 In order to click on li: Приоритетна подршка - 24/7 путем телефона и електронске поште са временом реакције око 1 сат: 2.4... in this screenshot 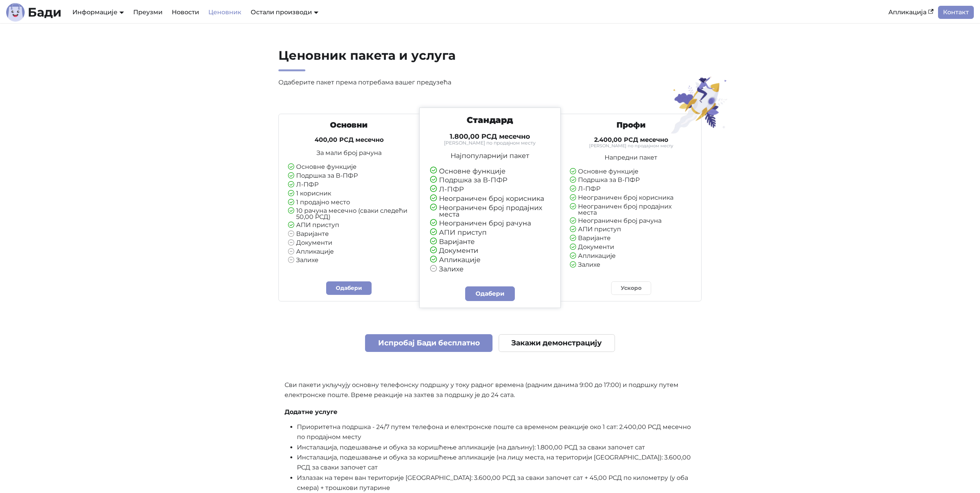, I will do `click(496, 432)`.